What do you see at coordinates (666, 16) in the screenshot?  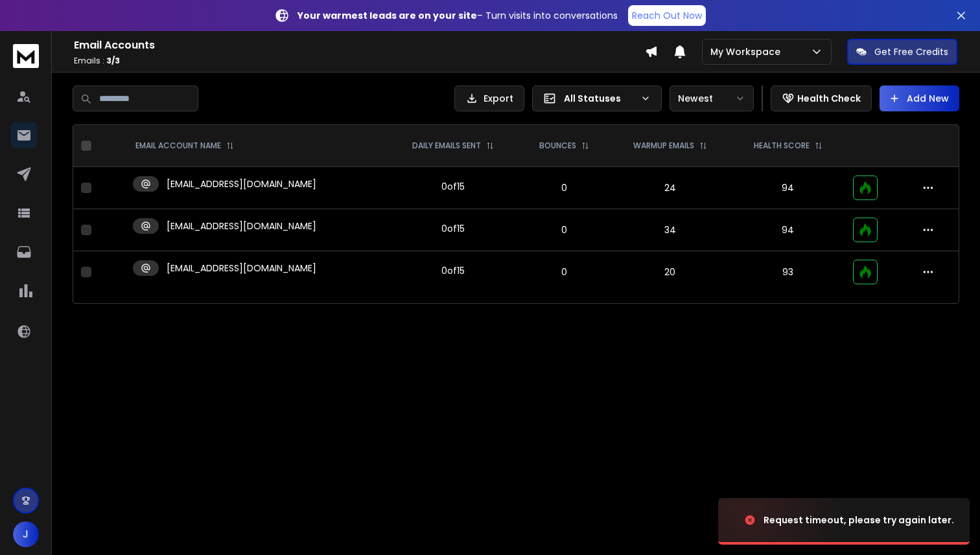 I see `a: Reach Out Now` at bounding box center [666, 16].